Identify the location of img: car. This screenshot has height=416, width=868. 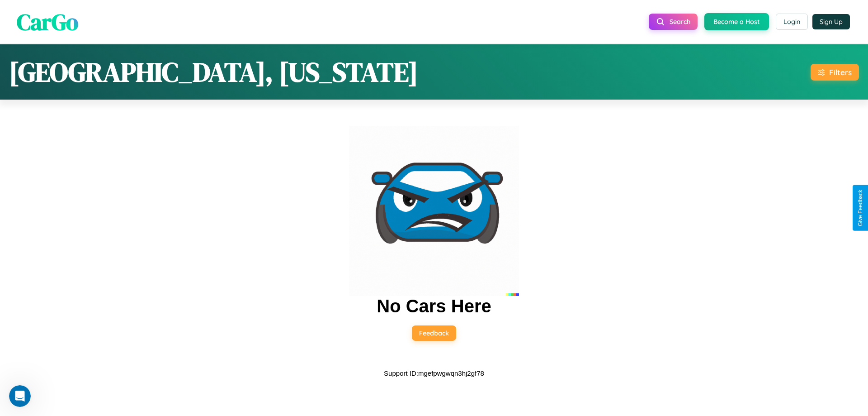
(434, 211).